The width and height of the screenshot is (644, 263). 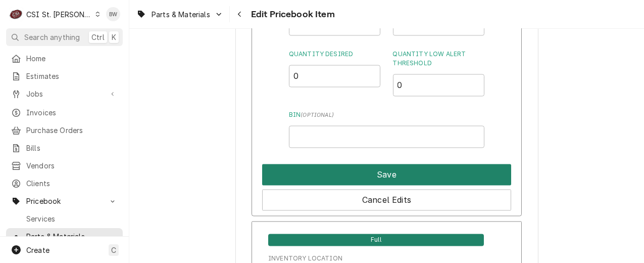 What do you see at coordinates (387, 174) in the screenshot?
I see `button: Save` at bounding box center [387, 174].